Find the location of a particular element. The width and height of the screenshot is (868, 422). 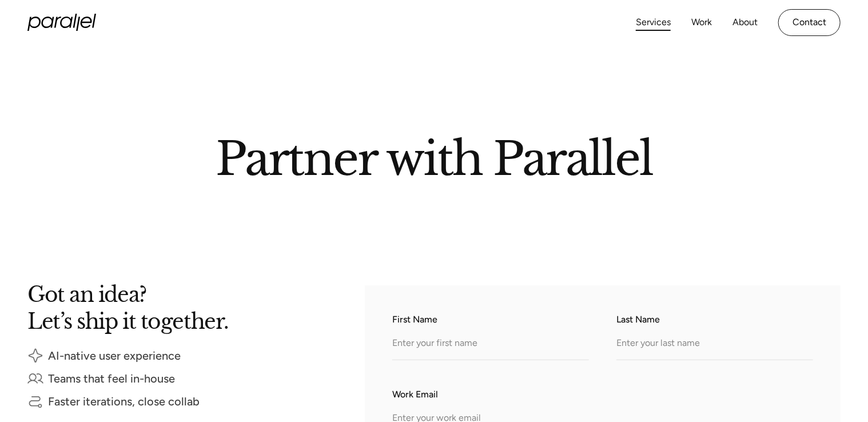

div: Faster iterations, close collab is located at coordinates (124, 401).